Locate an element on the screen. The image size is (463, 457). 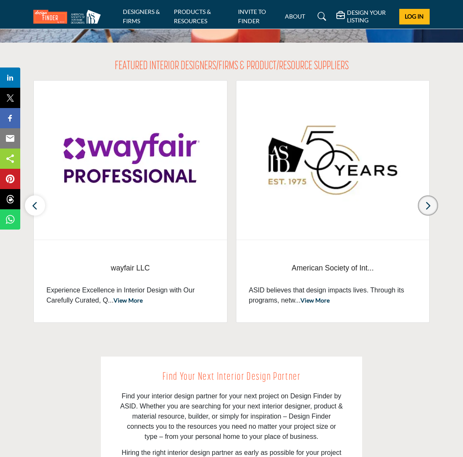
a: Search is located at coordinates (321, 16).